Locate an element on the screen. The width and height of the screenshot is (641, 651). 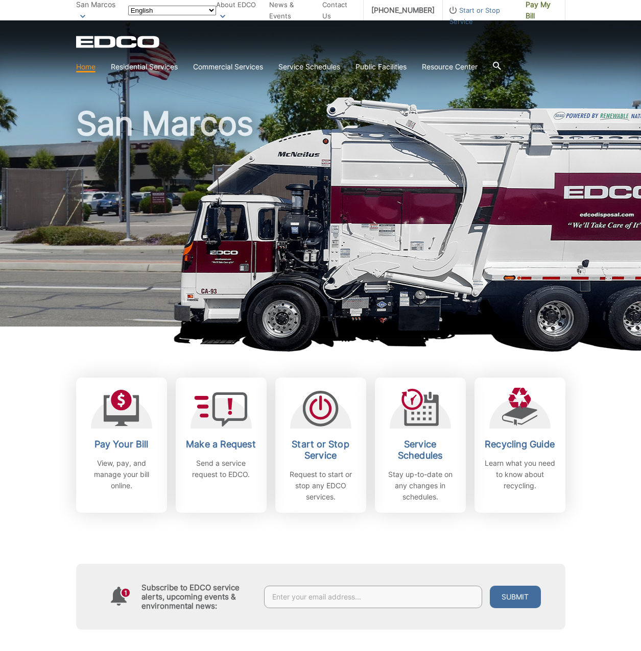
a: Service Schedules Stay up-to-date on any changes in schedules. is located at coordinates (420, 445).